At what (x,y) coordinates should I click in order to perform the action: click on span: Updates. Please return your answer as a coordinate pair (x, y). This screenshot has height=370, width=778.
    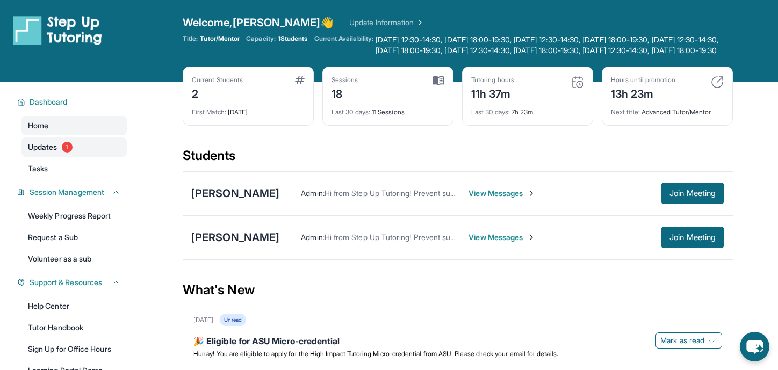
    Looking at the image, I should click on (42, 147).